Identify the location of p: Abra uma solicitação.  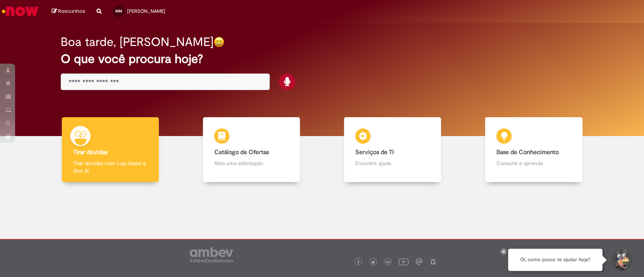
(251, 163).